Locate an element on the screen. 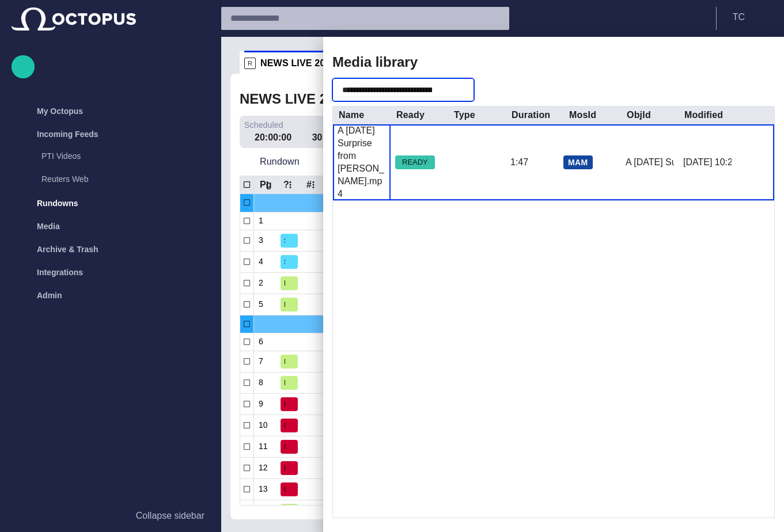  span: READY is located at coordinates (415, 162).